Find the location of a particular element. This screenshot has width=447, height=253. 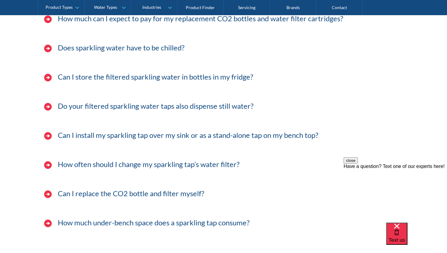

h3: Can I install my sparkling tap over my sink or as a stand-alone tap on my bench top? is located at coordinates (188, 135).